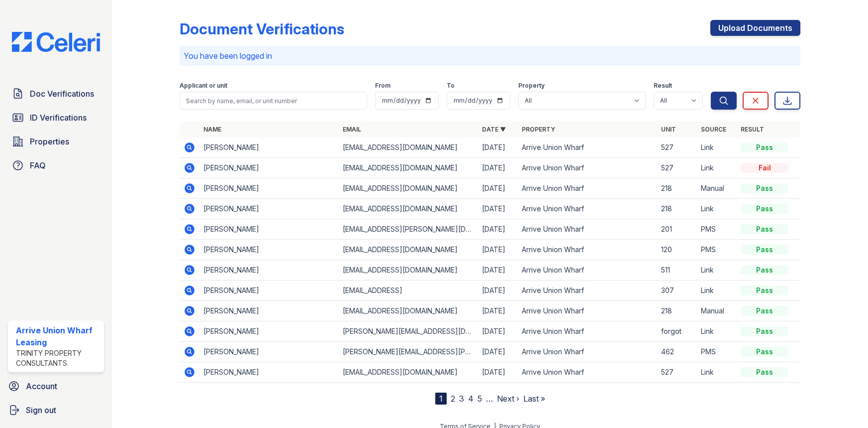 Image resolution: width=868 pixels, height=428 pixels. Describe the element at coordinates (531, 86) in the screenshot. I see `label: Property` at that location.